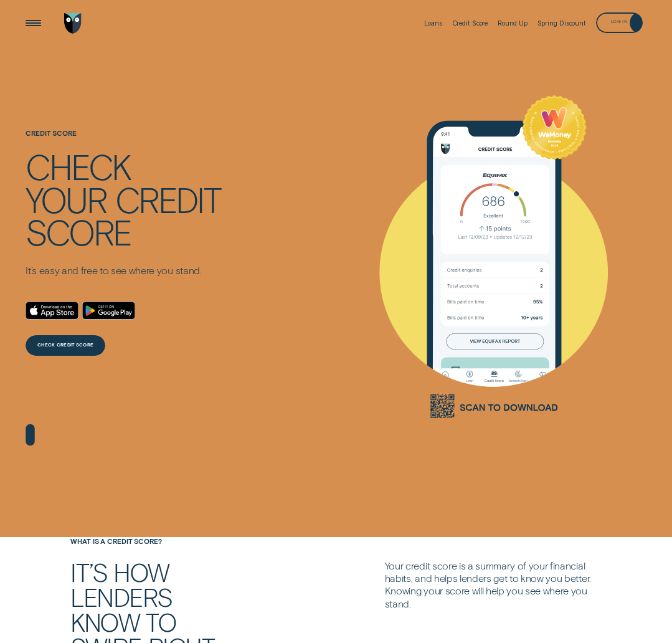 This screenshot has width=672, height=643. I want to click on div: your, so click(66, 200).